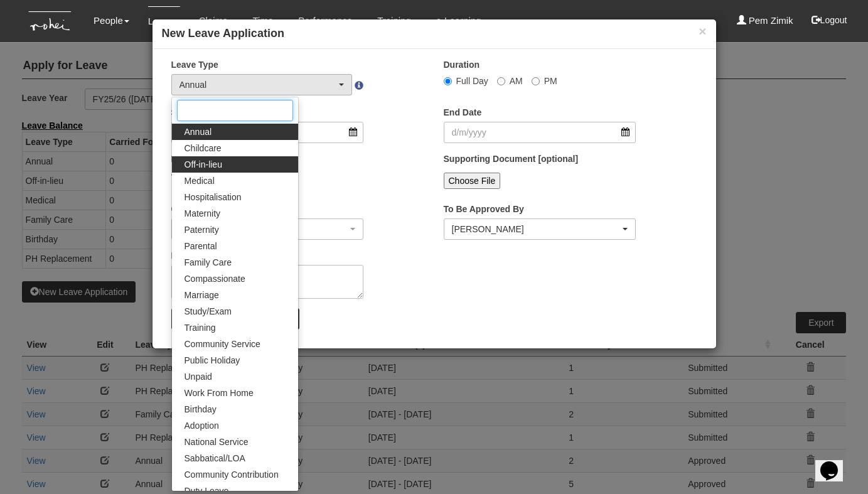 The height and width of the screenshot is (494, 868). Describe the element at coordinates (219, 393) in the screenshot. I see `span: Work From Home` at that location.